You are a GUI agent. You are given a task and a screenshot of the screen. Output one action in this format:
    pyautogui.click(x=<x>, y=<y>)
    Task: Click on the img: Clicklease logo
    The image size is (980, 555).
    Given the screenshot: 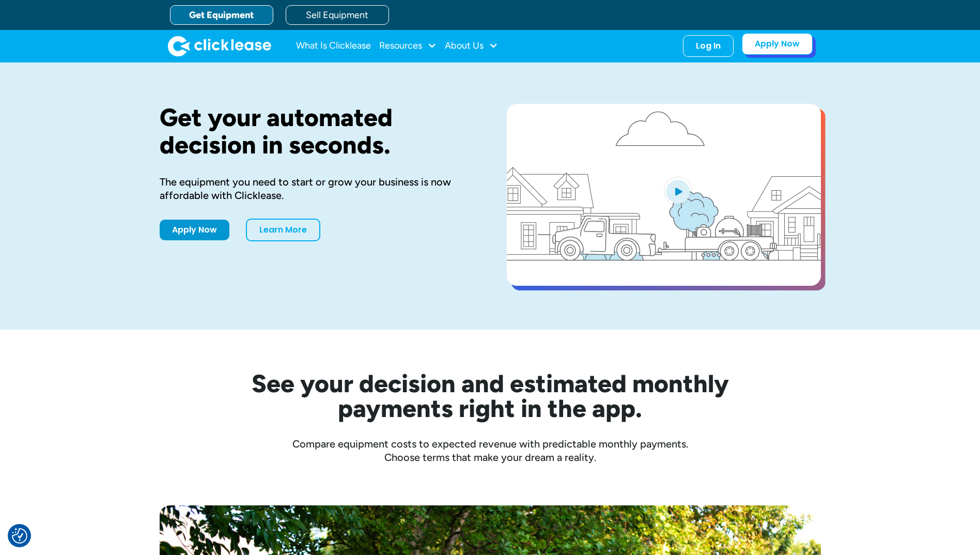 What is the action you would take?
    pyautogui.click(x=220, y=46)
    